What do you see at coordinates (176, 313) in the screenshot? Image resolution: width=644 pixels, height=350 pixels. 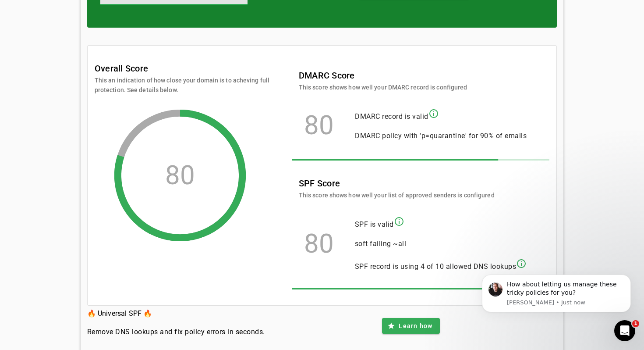 I see `h3: 🔥 Universal SPF 🔥` at bounding box center [176, 313].